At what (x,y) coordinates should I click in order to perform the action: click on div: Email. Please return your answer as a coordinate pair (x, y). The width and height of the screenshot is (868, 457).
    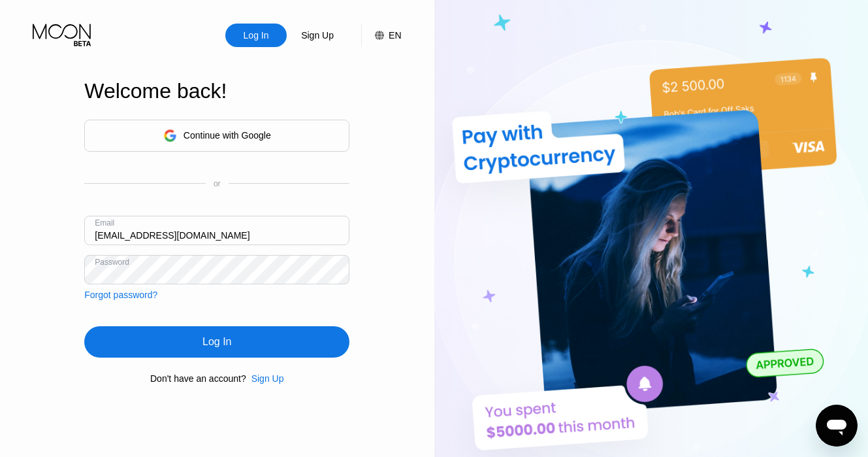
    Looking at the image, I should click on (105, 223).